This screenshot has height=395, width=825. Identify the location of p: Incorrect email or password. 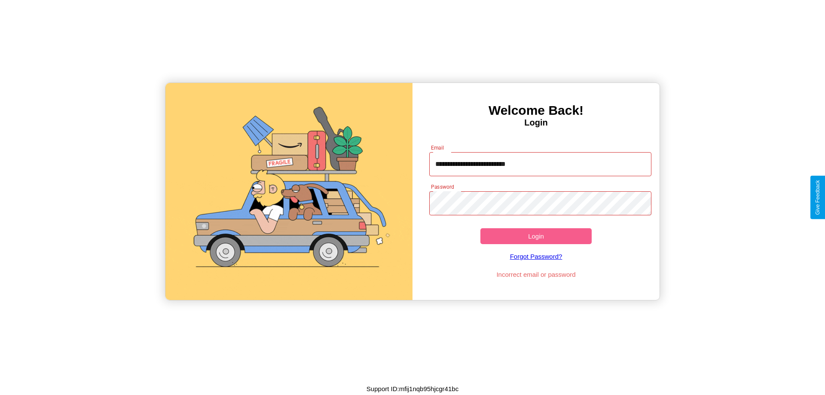
(536, 274).